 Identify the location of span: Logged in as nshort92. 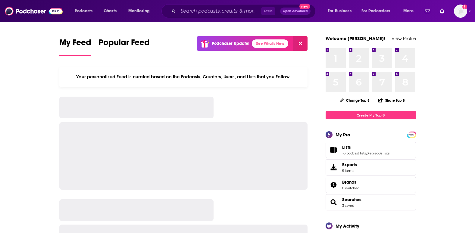
(461, 11).